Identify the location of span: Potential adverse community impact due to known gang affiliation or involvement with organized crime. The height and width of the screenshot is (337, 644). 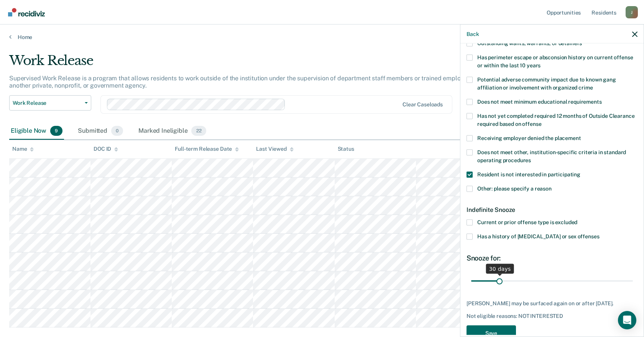
(546, 83).